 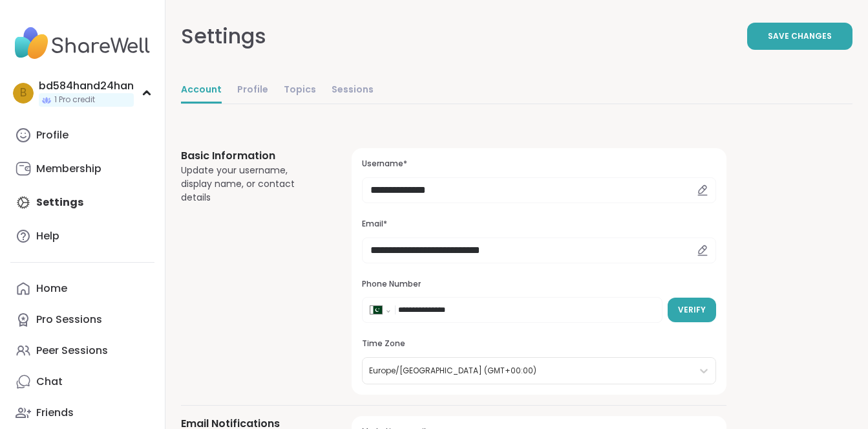 I want to click on button: Verify, so click(x=691, y=309).